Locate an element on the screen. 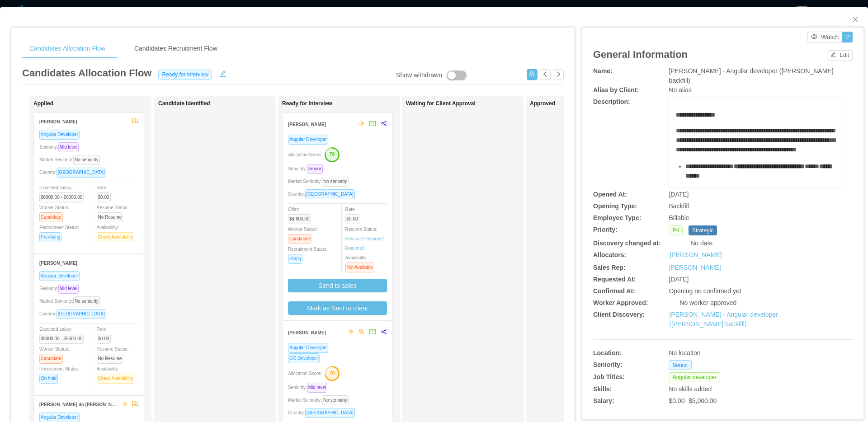 Image resolution: width=868 pixels, height=422 pixels. b: Worker Approved: is located at coordinates (620, 303).